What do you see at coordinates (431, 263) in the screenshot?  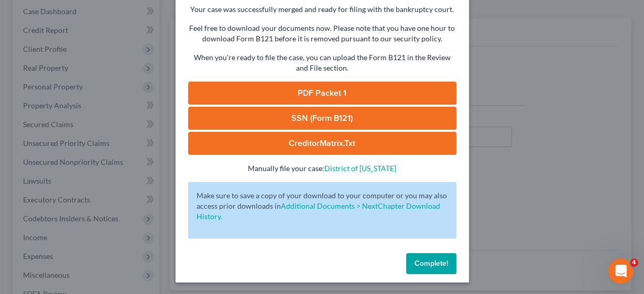 I see `span: Complete!` at bounding box center [431, 263].